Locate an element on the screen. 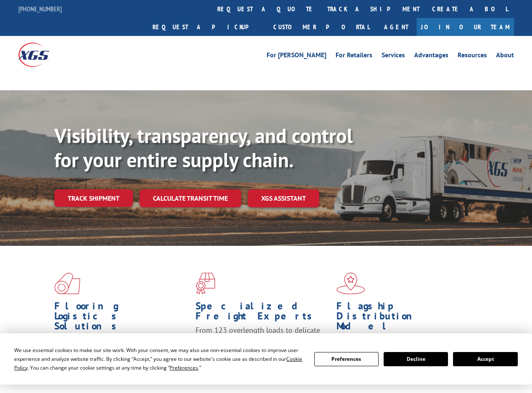 Image resolution: width=532 pixels, height=393 pixels. a: Track shipment is located at coordinates (94, 198).